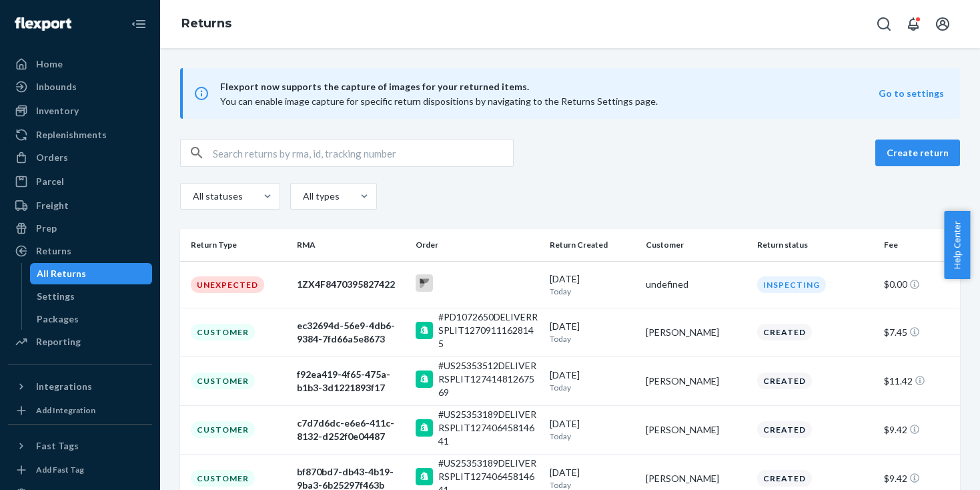  What do you see at coordinates (216, 196) in the screenshot?
I see `div: All statuses` at bounding box center [216, 196].